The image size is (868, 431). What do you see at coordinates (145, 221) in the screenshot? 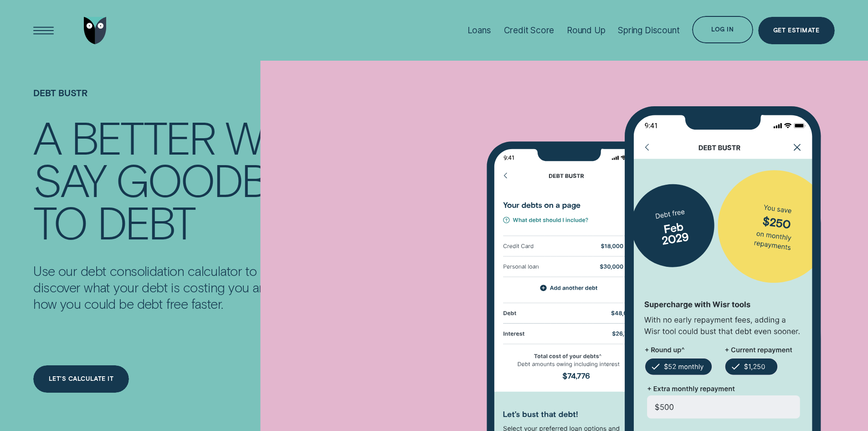
I see `div: DEBT` at bounding box center [145, 221].